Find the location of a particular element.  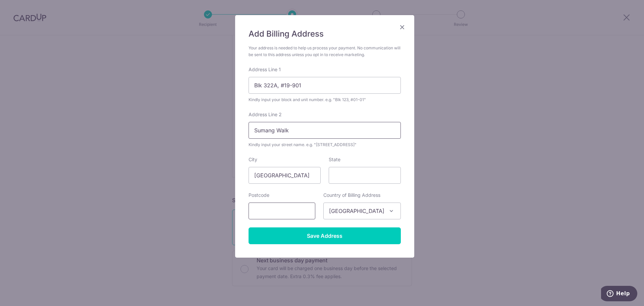

h5: Add Billing Address is located at coordinates (325, 34).